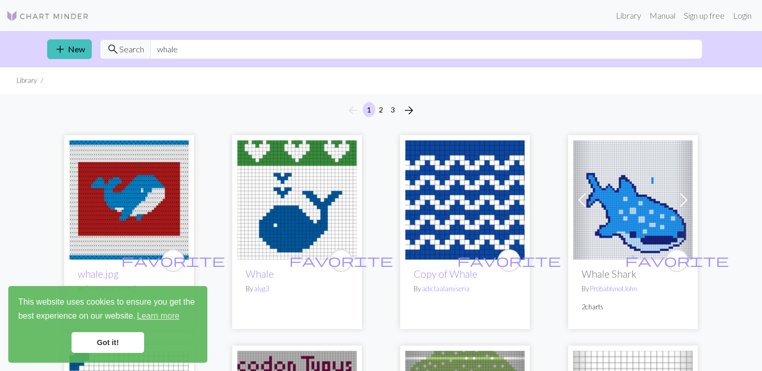 This screenshot has width=762, height=371. Describe the element at coordinates (633, 199) in the screenshot. I see `a: aa00ae5921334b0dc1ec3a5688ac4dfd.jpg` at that location.